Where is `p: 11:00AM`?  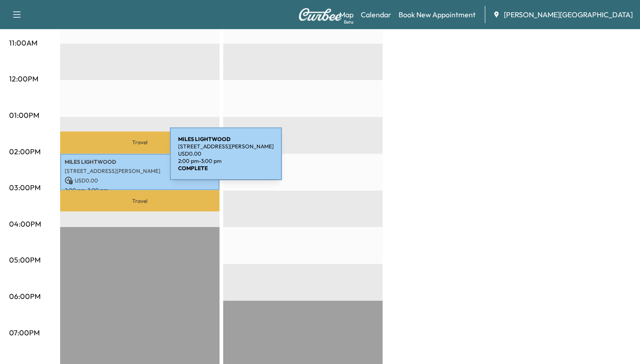
p: 11:00AM is located at coordinates (23, 43).